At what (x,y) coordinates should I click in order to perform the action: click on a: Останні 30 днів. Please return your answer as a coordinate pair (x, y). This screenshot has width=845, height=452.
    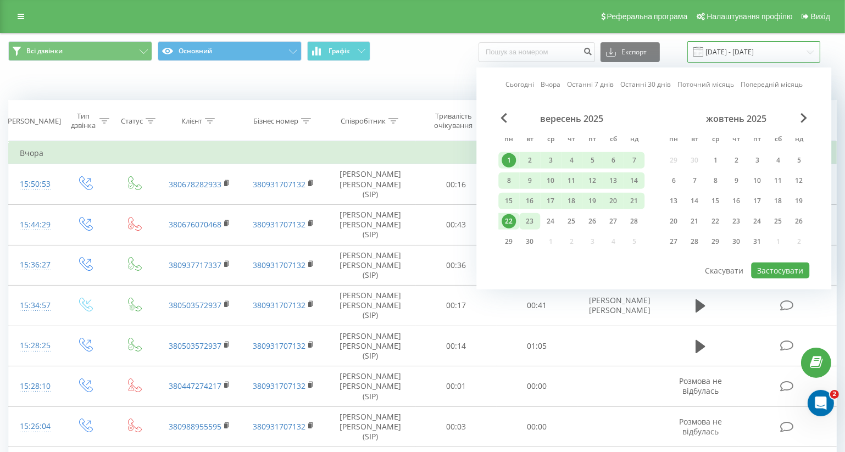
    Looking at the image, I should click on (646, 84).